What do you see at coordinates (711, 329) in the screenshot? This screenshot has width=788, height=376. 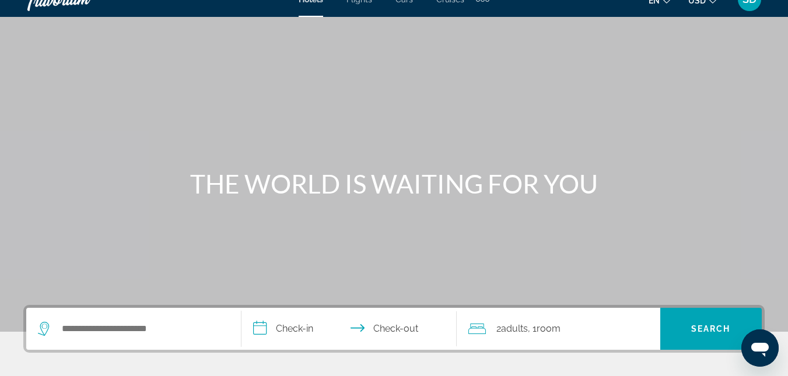 I see `span: Search` at bounding box center [711, 329].